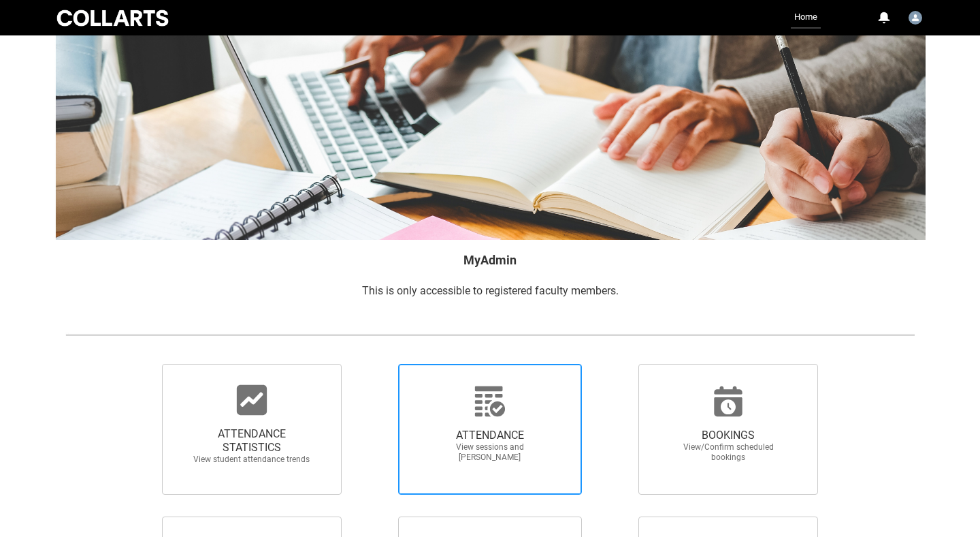  I want to click on button: User Profile Benjamin.McKenzie, so click(915, 16).